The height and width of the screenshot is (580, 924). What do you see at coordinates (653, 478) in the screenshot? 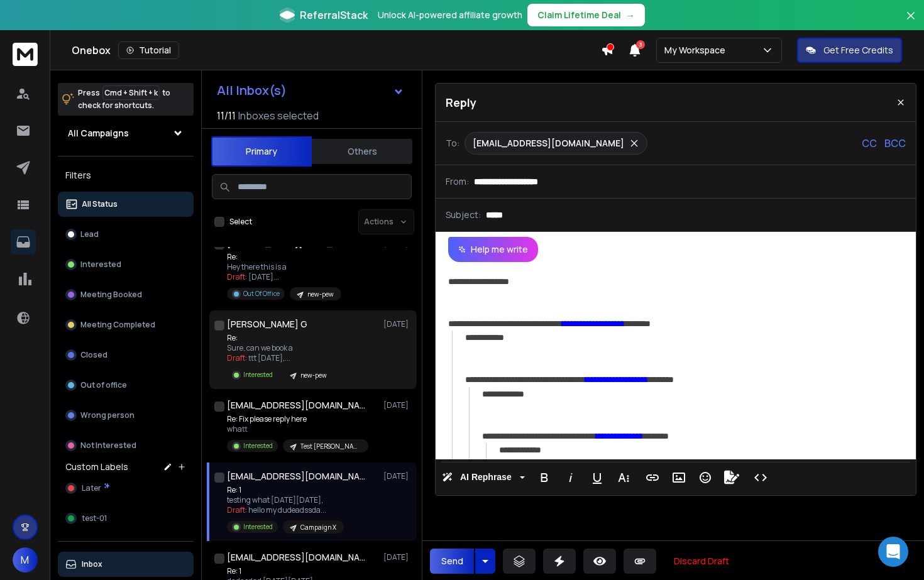
I see `button: Insert Link (⌘K)` at bounding box center [653, 478].